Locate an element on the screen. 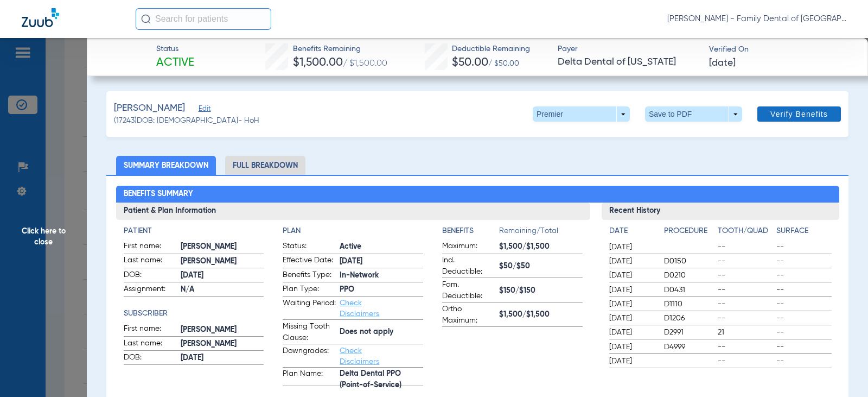 This screenshot has width=868, height=397. span: $150/$150 is located at coordinates (541, 290).